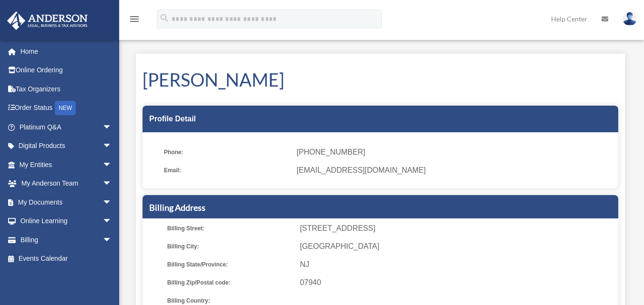 Image resolution: width=644 pixels, height=305 pixels. What do you see at coordinates (164, 18) in the screenshot?
I see `i: search` at bounding box center [164, 18].